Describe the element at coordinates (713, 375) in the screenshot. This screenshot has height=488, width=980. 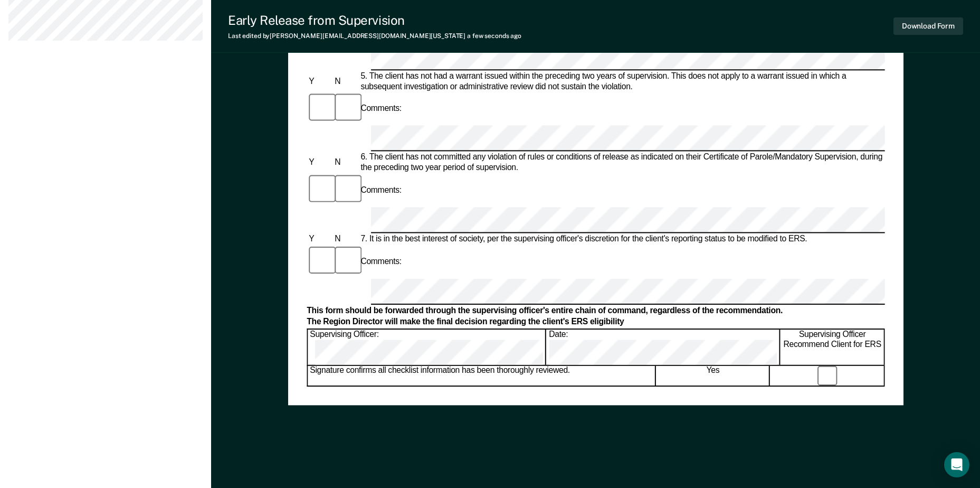
I see `div: Yes` at that location.